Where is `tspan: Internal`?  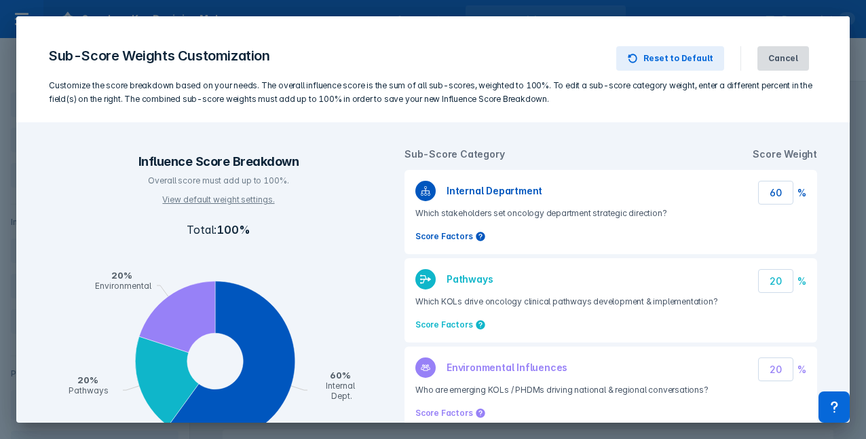 tspan: Internal is located at coordinates (341, 385).